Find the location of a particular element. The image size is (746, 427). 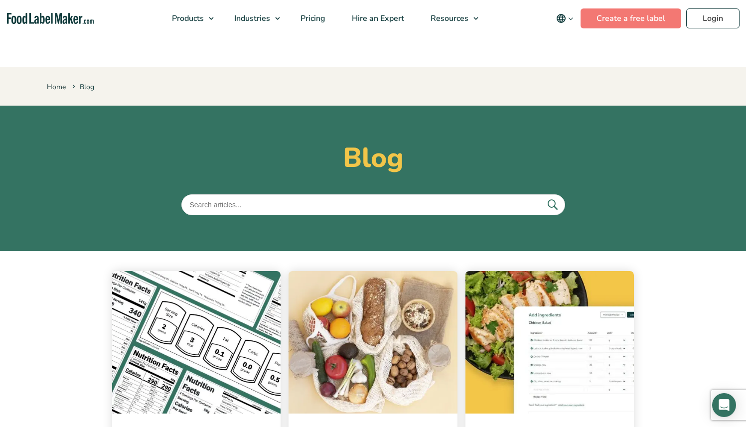

span: Hire an Expert is located at coordinates (377, 18).